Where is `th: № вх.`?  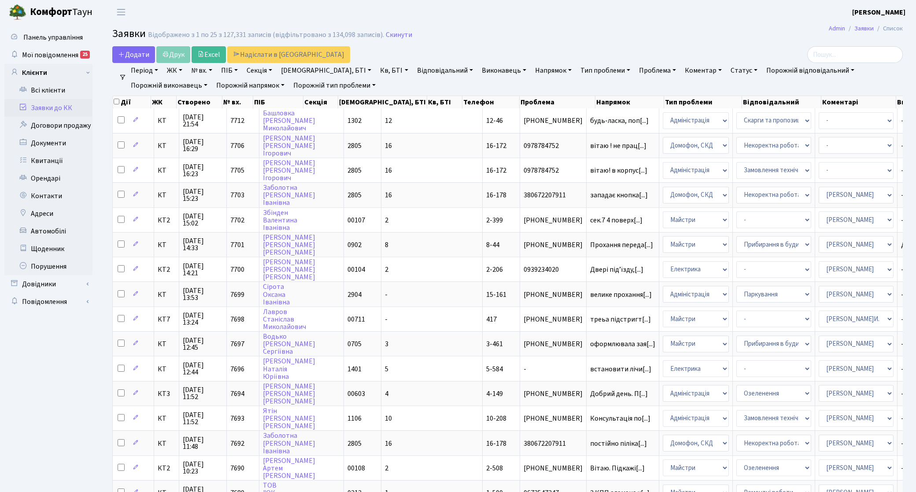 th: № вх. is located at coordinates (238, 102).